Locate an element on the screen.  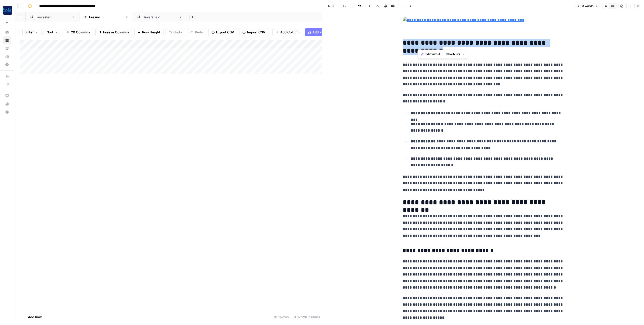
span: Add Row is located at coordinates (35, 317).